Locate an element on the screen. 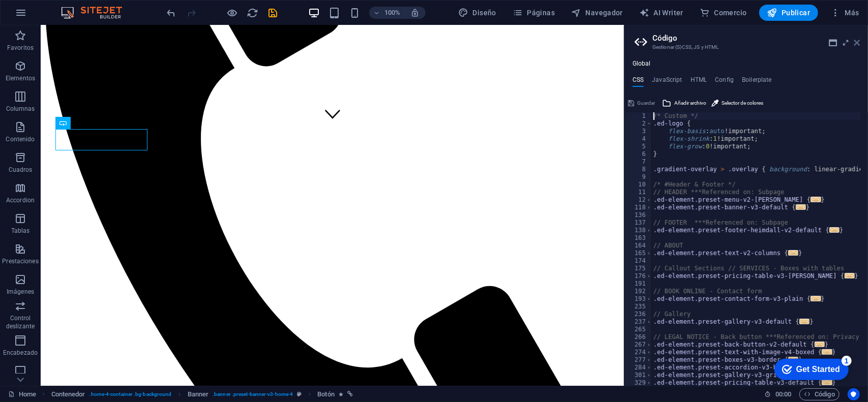  button: save is located at coordinates (273, 13).